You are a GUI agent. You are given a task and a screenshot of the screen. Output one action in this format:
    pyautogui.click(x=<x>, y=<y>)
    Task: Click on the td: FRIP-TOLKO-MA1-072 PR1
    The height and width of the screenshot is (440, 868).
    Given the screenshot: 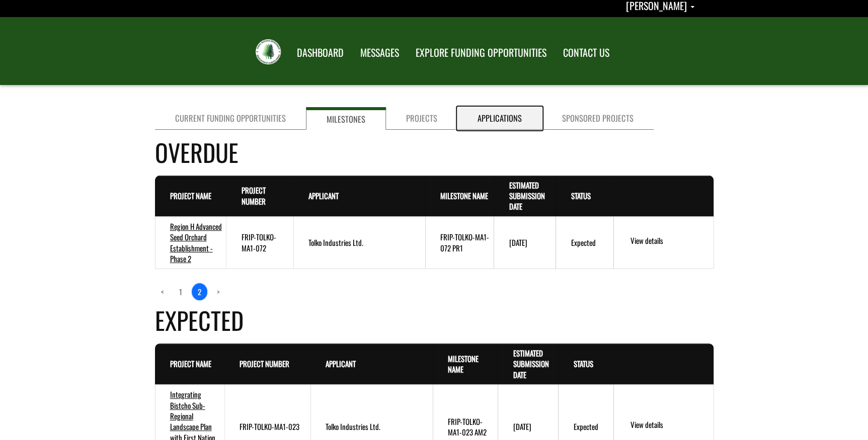 What is the action you would take?
    pyautogui.click(x=459, y=243)
    